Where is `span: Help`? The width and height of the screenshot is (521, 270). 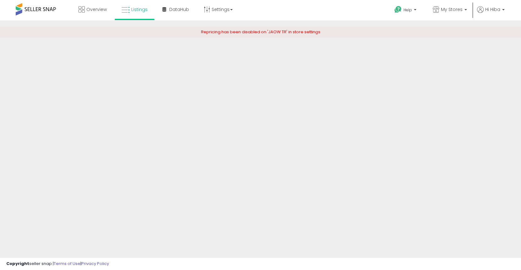 span: Help is located at coordinates (408, 10).